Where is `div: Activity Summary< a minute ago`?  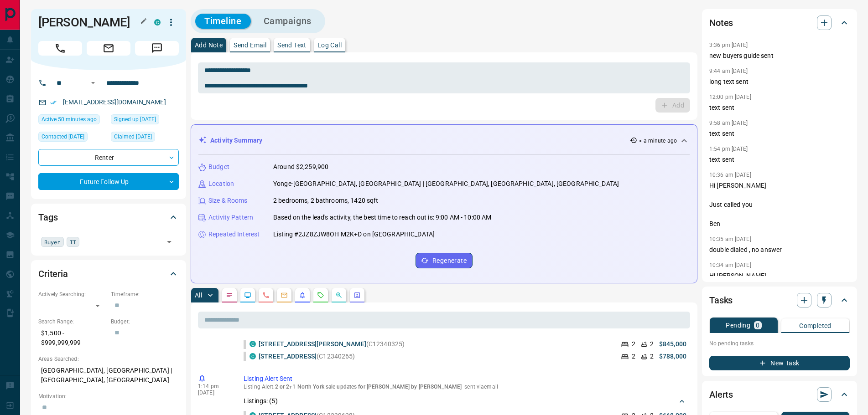
div: Activity Summary< a minute ago is located at coordinates (444, 140).